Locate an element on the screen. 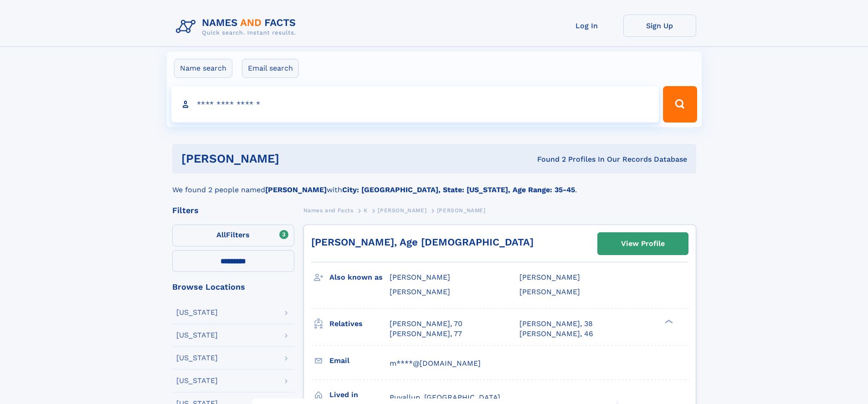 The height and width of the screenshot is (404, 868). h3: Email is located at coordinates (360, 361).